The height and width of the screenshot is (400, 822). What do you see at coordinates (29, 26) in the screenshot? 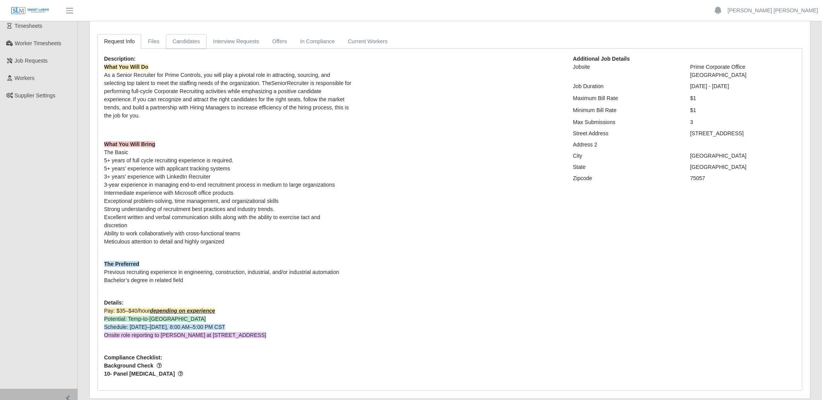
I see `span: Timesheets` at bounding box center [29, 26].